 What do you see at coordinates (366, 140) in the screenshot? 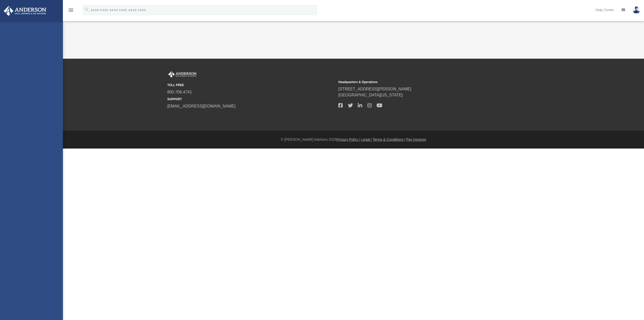
I see `a: Legal |` at bounding box center [366, 140].